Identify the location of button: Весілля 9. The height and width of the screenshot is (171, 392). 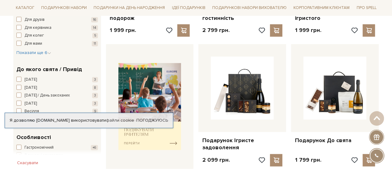
(57, 111).